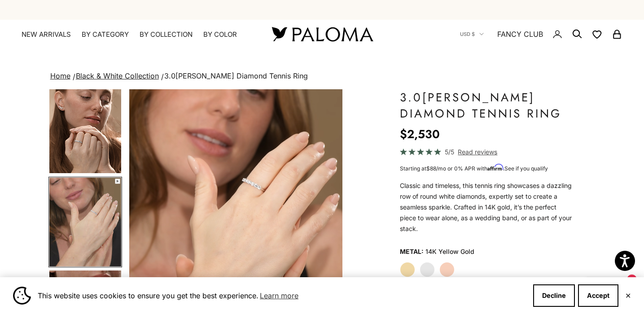 The image size is (644, 314). I want to click on span: This website uses cookies to ensure you get the best experience., so click(282, 295).